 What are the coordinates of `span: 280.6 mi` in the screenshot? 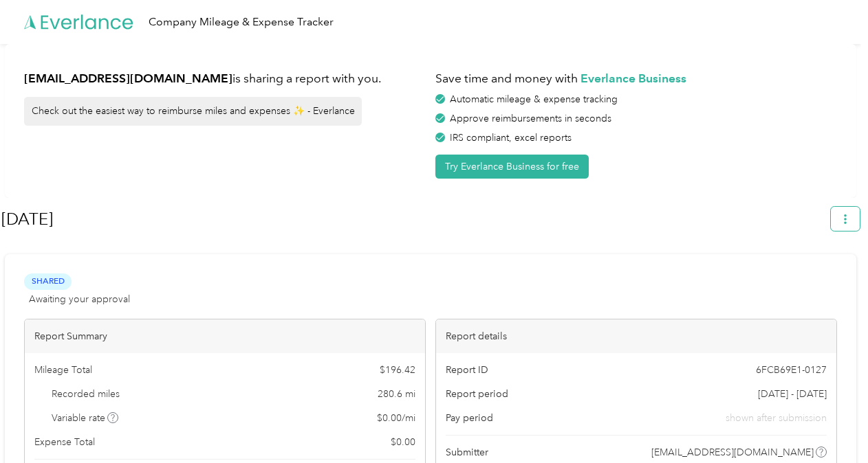 It's located at (396, 393).